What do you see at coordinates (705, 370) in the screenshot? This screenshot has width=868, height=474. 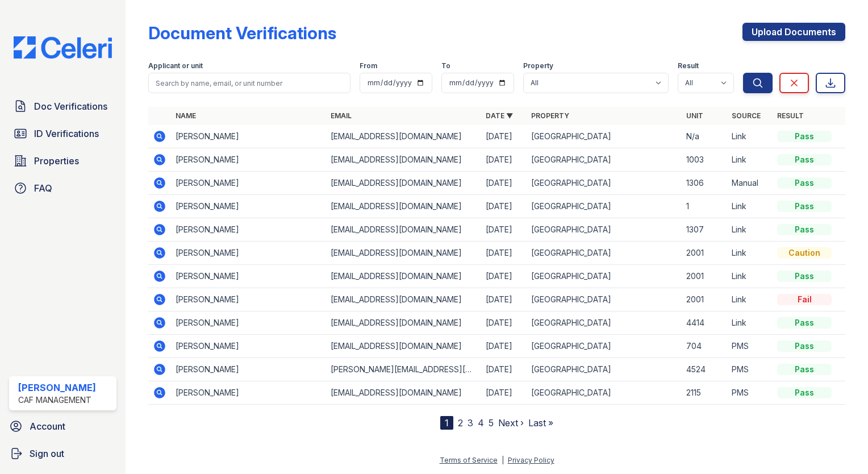 I see `td: 4524` at bounding box center [705, 370].